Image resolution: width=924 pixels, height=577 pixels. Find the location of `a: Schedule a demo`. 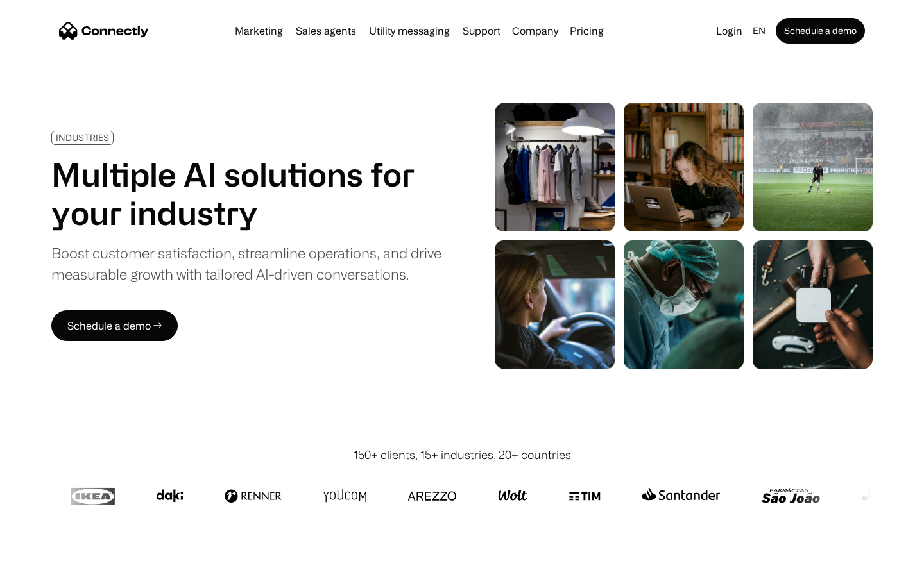

a: Schedule a demo is located at coordinates (819, 31).